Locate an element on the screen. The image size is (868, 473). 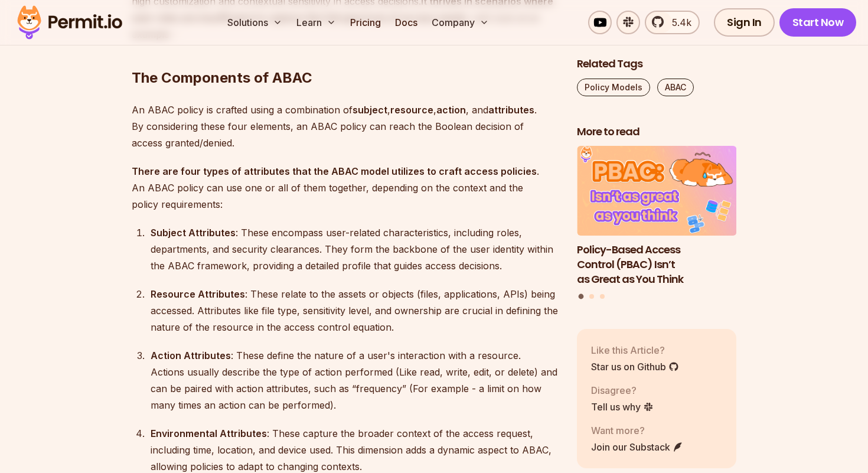
a: Policy Models is located at coordinates (613, 88).